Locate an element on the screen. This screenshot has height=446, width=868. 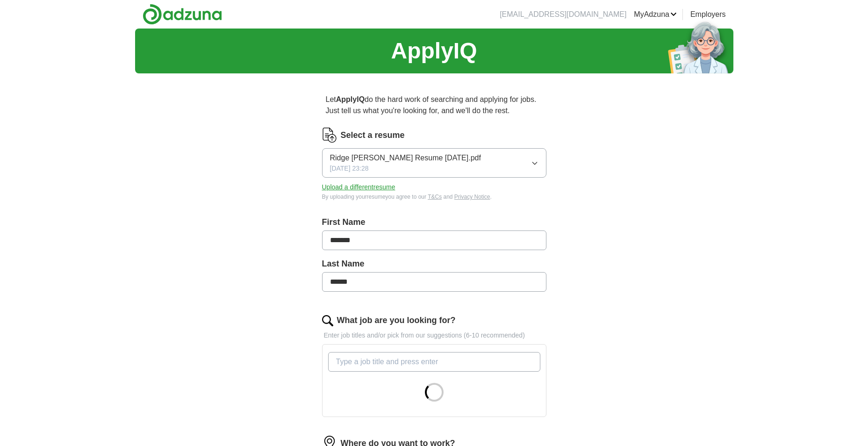
img: search.png is located at coordinates (327, 321).